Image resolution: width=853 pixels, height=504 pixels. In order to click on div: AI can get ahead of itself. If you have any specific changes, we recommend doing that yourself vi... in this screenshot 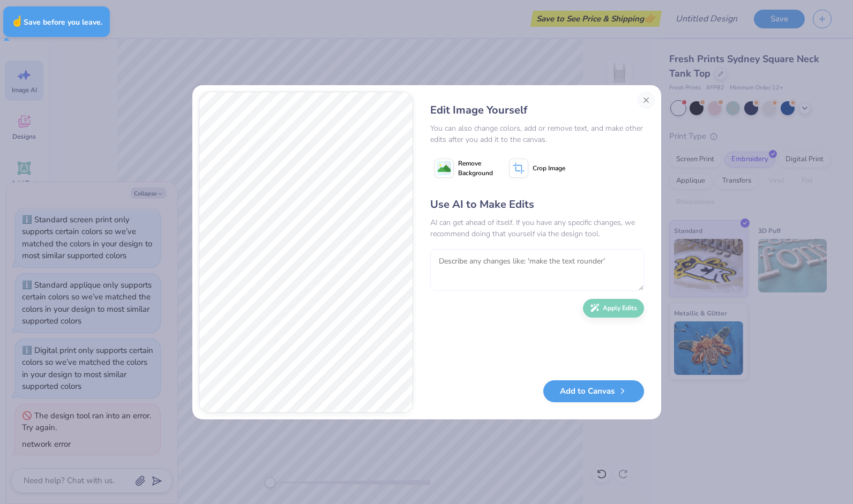, I will do `click(537, 228)`.